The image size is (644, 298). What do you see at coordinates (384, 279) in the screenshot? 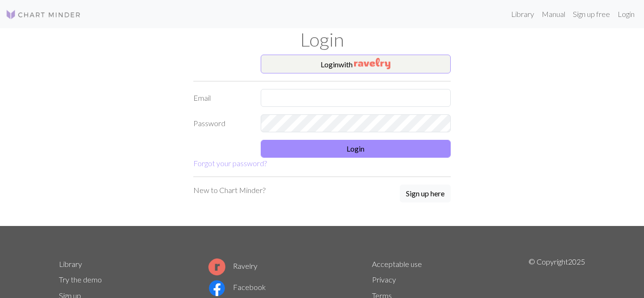
I see `a: Privacy` at bounding box center [384, 279].